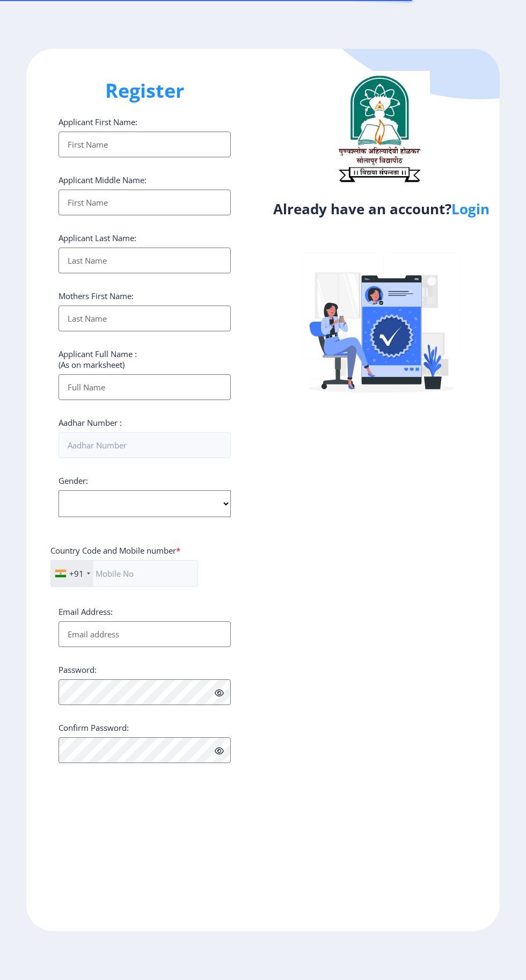  Describe the element at coordinates (98, 359) in the screenshot. I see `label: Applicant Full Name : (As on marksheet)` at that location.